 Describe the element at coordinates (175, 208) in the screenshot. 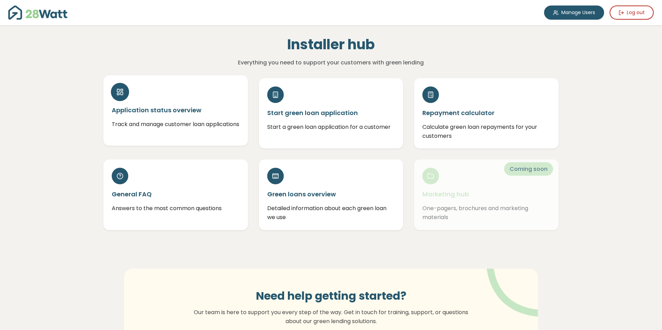

I see `p: Answers to the most common questions` at that location.